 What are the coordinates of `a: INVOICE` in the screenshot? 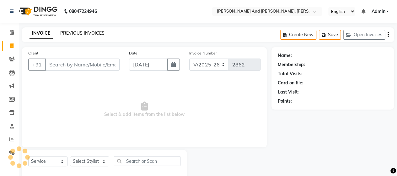 It's located at (41, 33).